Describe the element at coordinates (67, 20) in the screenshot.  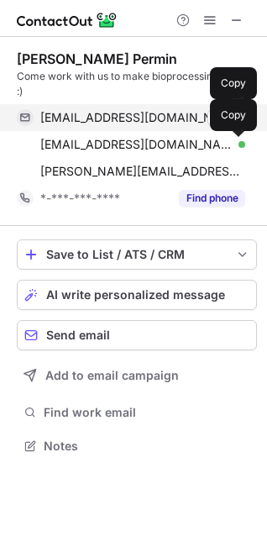
I see `img: ContactOut v5.3.10` at that location.